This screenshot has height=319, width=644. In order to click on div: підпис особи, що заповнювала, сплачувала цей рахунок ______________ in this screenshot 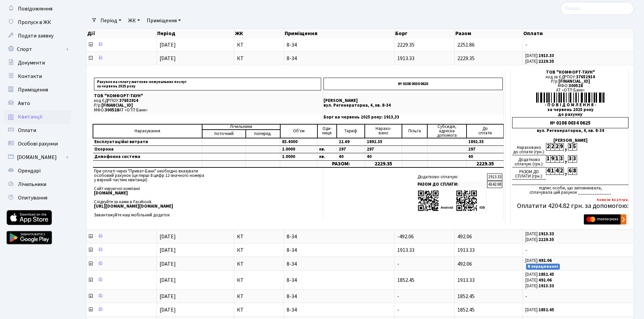, I will do `click(570, 190)`.